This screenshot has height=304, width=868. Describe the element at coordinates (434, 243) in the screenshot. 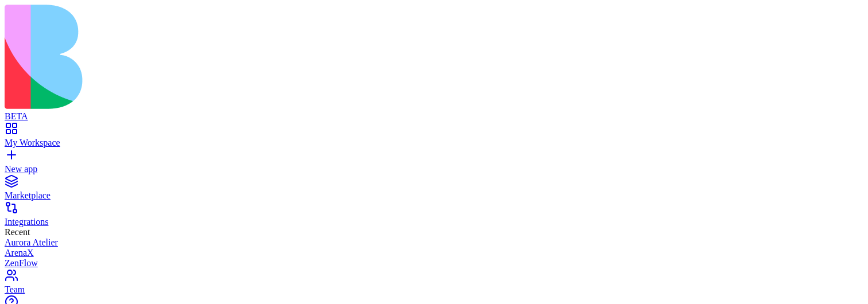

I see `a: Aurora Atelier` at that location.